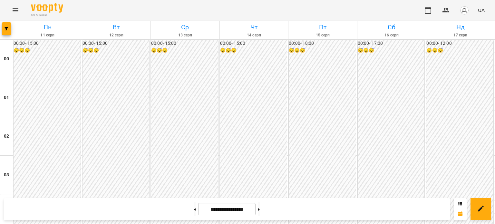 The height and width of the screenshot is (224, 495). What do you see at coordinates (47, 27) in the screenshot?
I see `h6: Пн` at bounding box center [47, 27].